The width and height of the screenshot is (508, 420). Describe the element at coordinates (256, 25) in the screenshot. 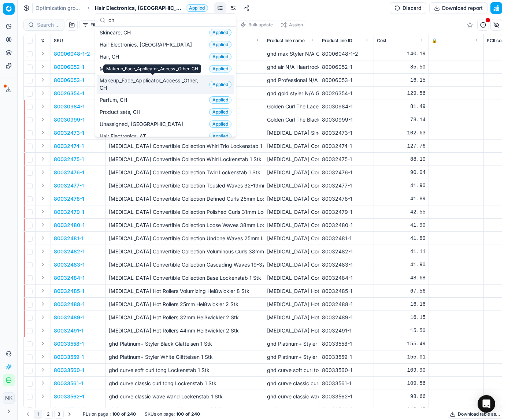

I see `button: Bulk update` at that location.